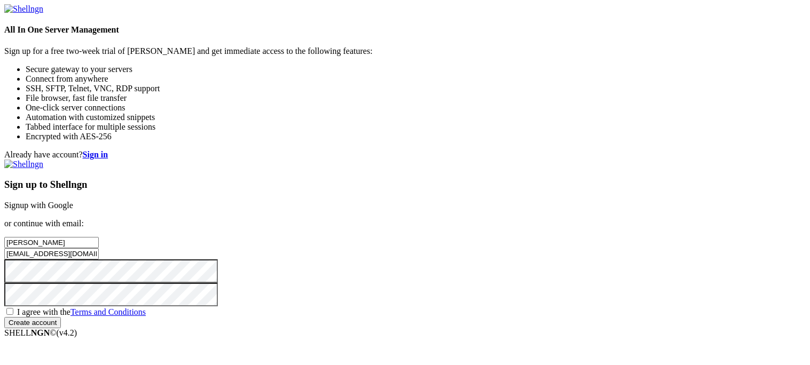 The image size is (810, 365). What do you see at coordinates (81, 312) in the screenshot?
I see `span: I agree with the` at bounding box center [81, 312].